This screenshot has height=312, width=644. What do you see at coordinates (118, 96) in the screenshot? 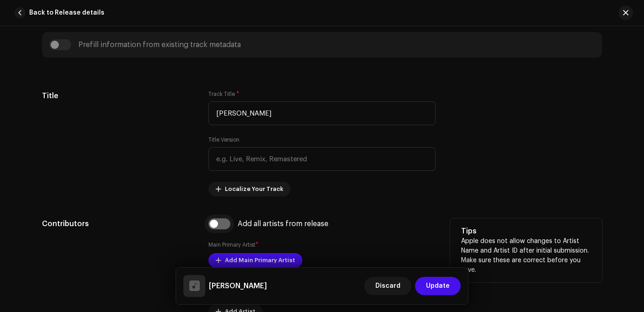
I see `h5: Title` at bounding box center [118, 96].